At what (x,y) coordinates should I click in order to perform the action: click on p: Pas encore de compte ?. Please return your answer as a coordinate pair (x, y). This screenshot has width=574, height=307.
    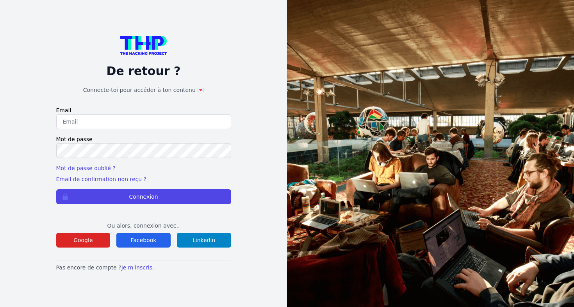
    Looking at the image, I should click on (144, 267).